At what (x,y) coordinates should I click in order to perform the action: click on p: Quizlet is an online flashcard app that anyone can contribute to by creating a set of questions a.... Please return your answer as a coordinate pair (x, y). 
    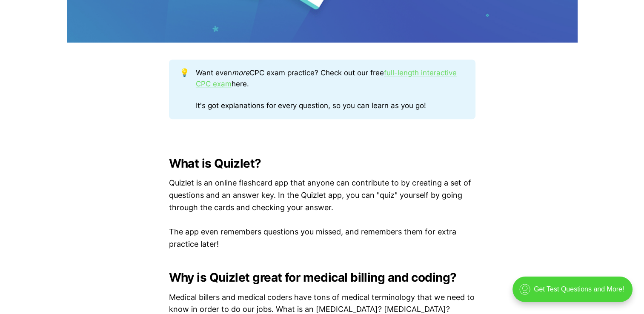
    Looking at the image, I should click on (322, 195).